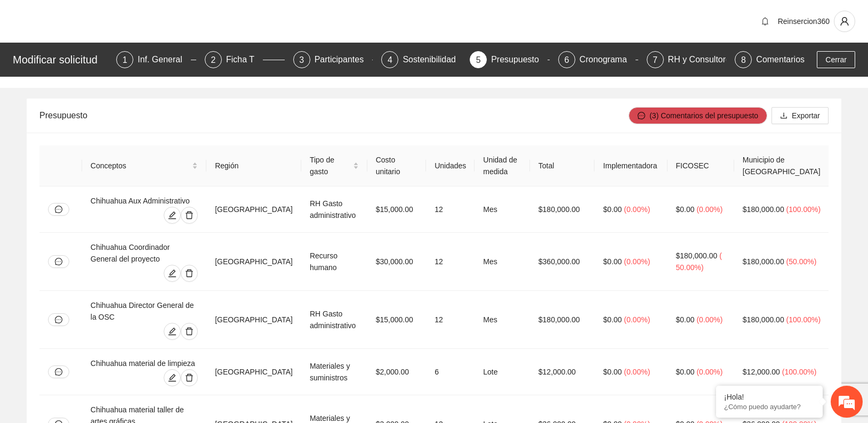  I want to click on button: message(3) Comentarios del presupuesto, so click(698, 116).